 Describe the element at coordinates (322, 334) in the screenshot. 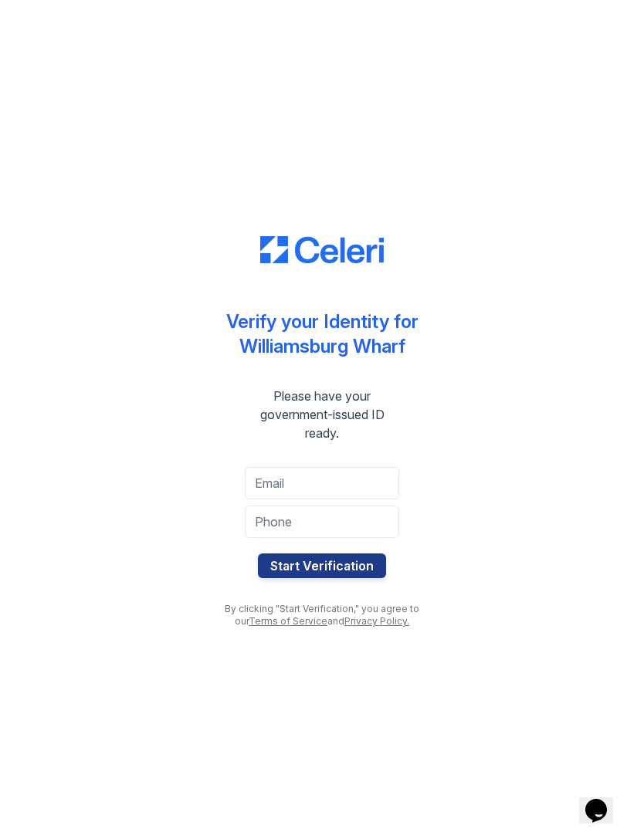

I see `div: Verify your Identity for Williamsburg Wharf` at that location.